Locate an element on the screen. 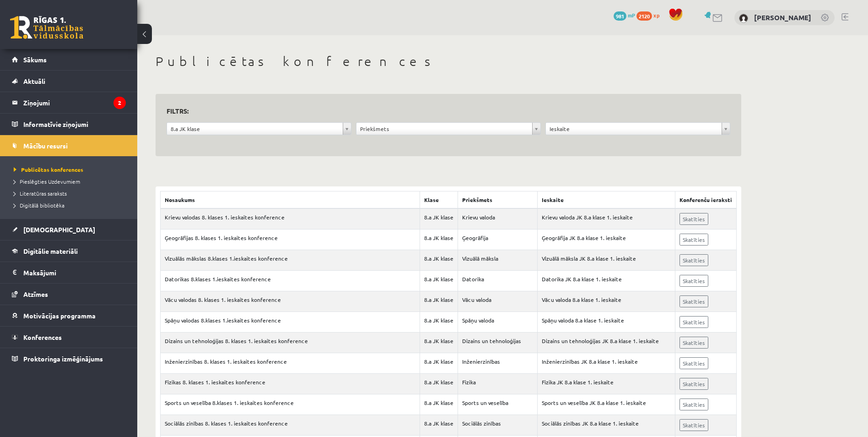 The image size is (868, 437). td: Inženierzinības 8. klases 1. ieskaites konference is located at coordinates (290, 363).